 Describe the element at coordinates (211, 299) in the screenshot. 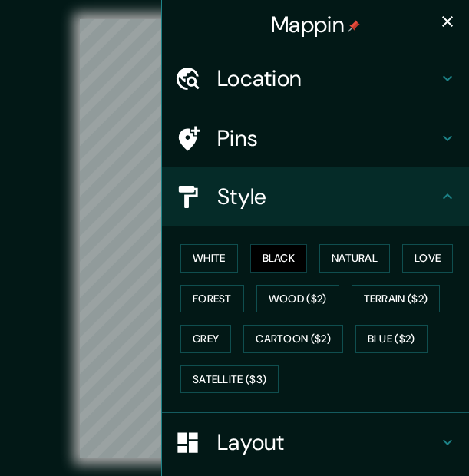

I see `button: Forest` at that location.